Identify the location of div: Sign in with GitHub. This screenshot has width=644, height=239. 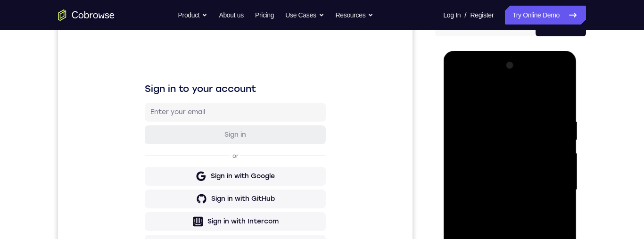
(185, 182).